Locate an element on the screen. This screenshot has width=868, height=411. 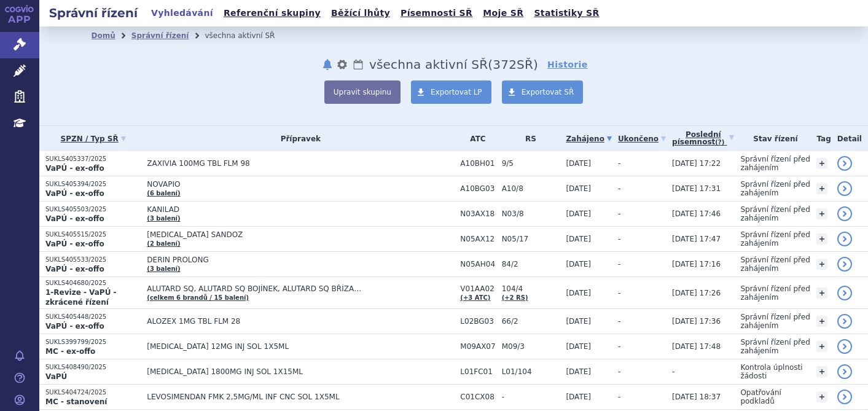
p: SUKLS405515/2025 is located at coordinates (93, 235).